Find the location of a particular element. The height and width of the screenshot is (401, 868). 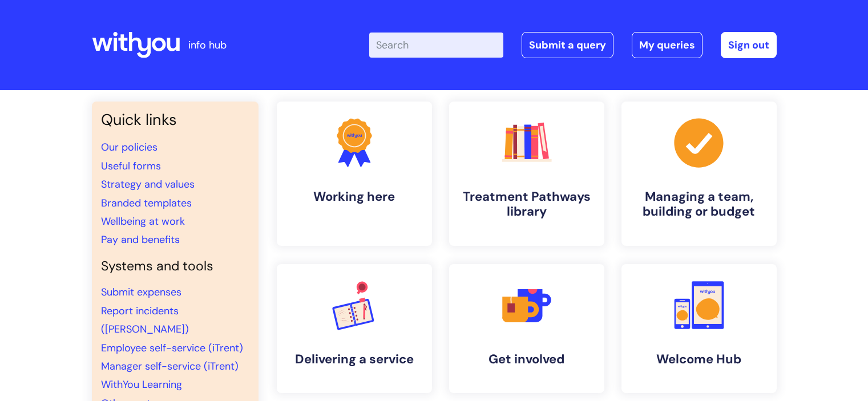

p: info hub is located at coordinates (207, 45).